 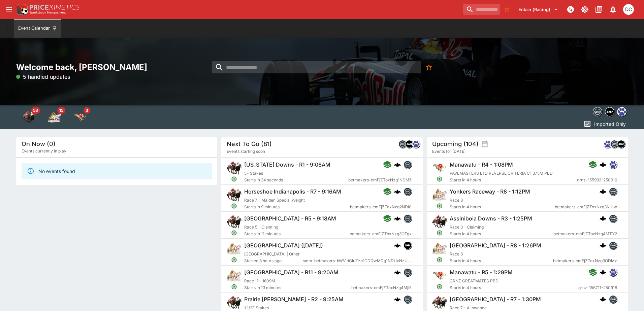 What do you see at coordinates (29, 117) in the screenshot?
I see `div: Horse Racing` at bounding box center [29, 117].